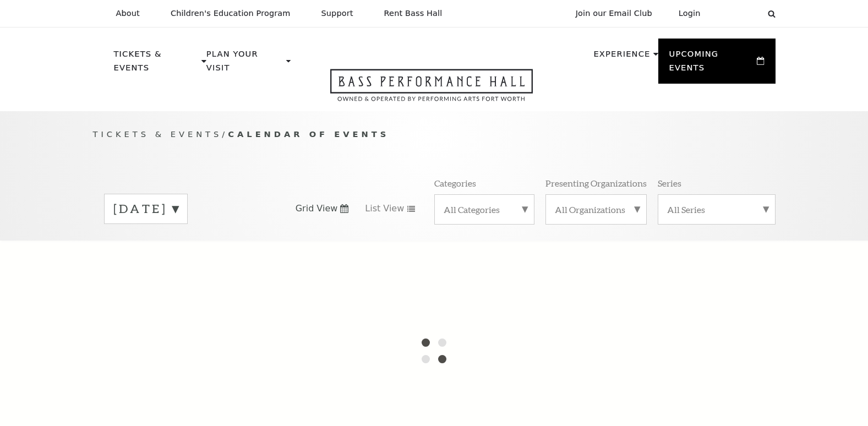  I want to click on span: Grid View, so click(317, 209).